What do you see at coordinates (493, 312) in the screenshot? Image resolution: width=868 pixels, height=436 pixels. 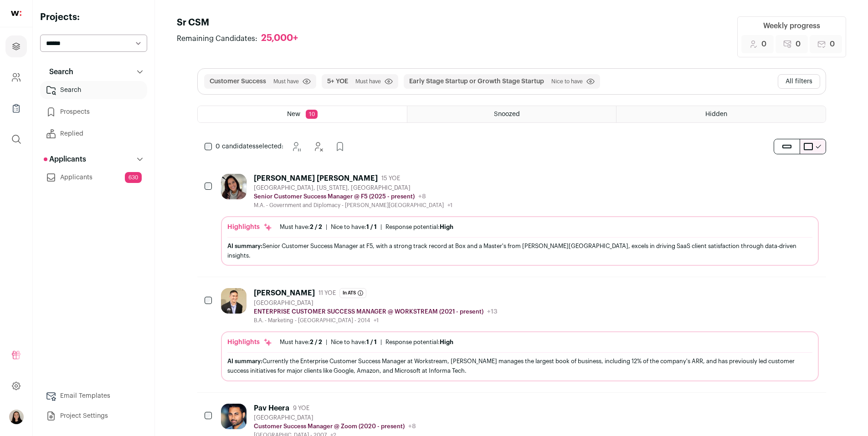 I see `span: +13` at bounding box center [493, 312].